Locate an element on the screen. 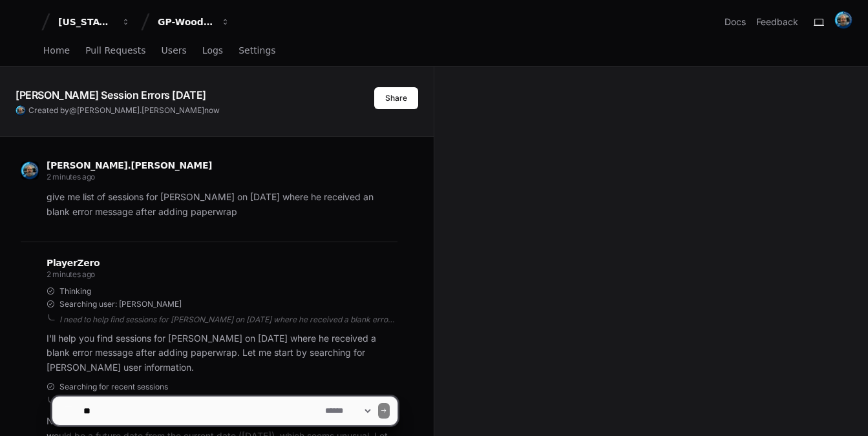 The image size is (868, 436). span: Thinking is located at coordinates (75, 291).